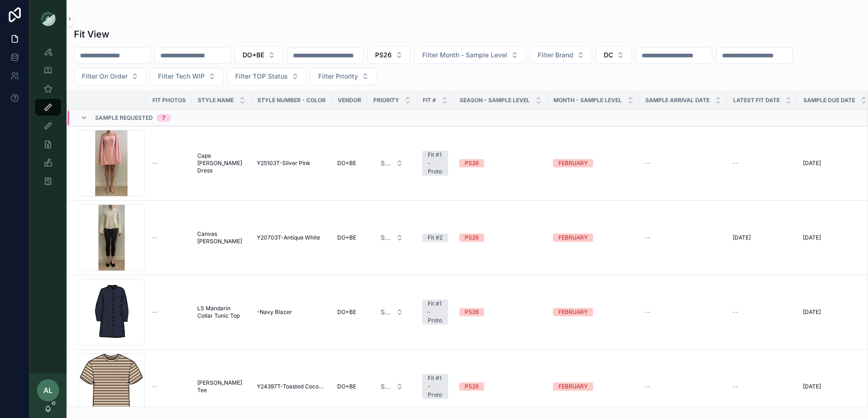 Image resolution: width=868 pixels, height=418 pixels. What do you see at coordinates (291, 312) in the screenshot?
I see `a: -Navy Blazer` at bounding box center [291, 312].